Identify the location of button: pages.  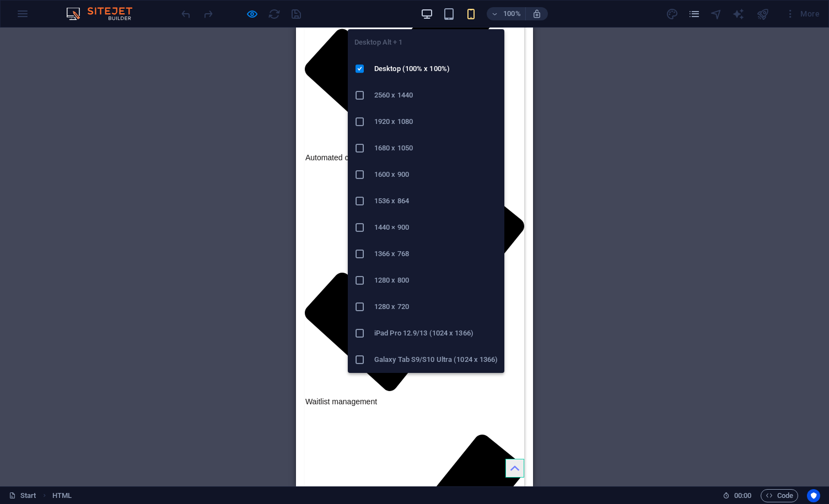
(694, 14).